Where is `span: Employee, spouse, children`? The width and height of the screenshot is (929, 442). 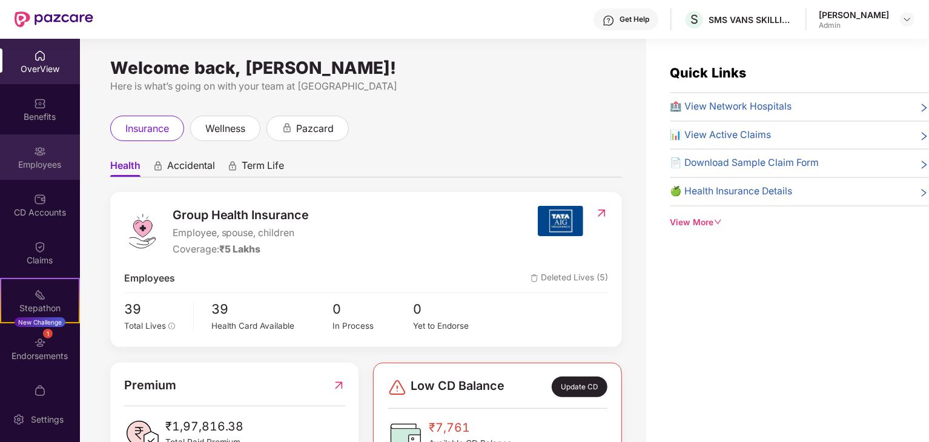
span: Employee, spouse, children is located at coordinates (241, 233).